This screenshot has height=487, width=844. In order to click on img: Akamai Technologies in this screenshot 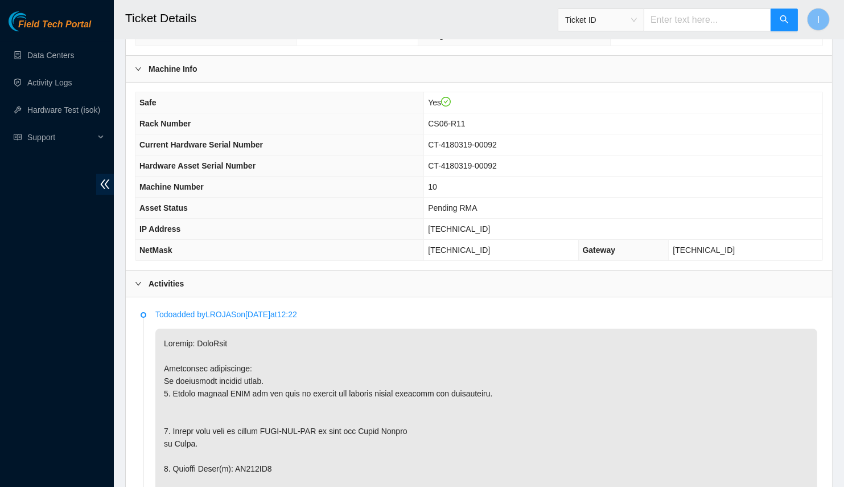, I will do `click(33, 21)`.